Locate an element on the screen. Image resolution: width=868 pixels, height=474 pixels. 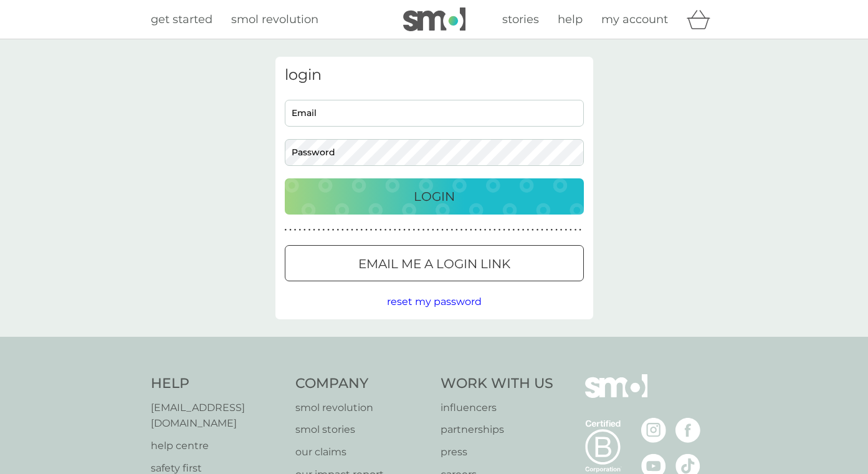
a: influencers is located at coordinates (497, 408).